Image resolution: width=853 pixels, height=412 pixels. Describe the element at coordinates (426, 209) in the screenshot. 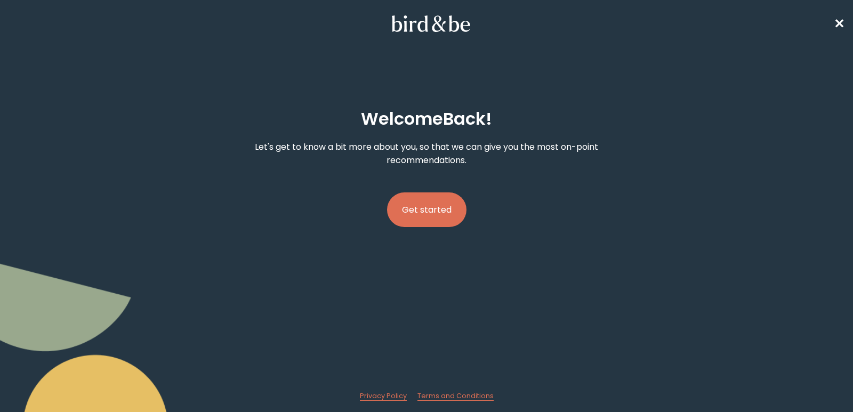

I see `button: Get started` at that location.